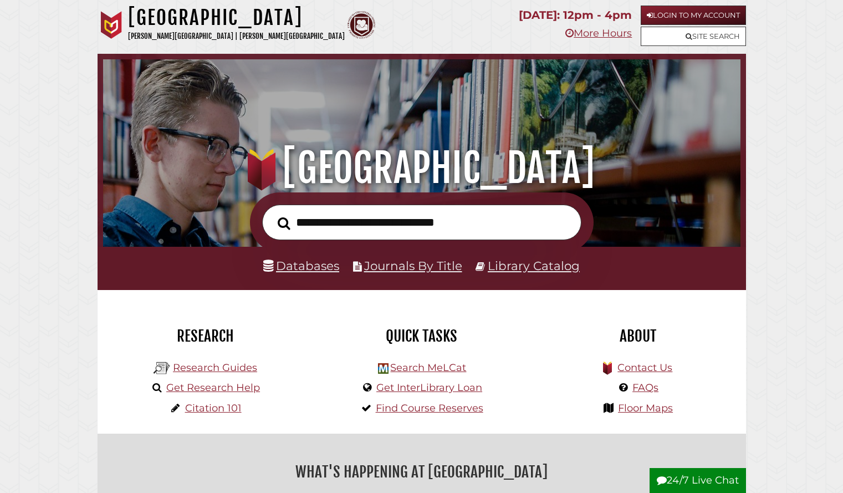 The width and height of the screenshot is (843, 493). What do you see at coordinates (111, 25) in the screenshot?
I see `img: Calvin University` at bounding box center [111, 25].